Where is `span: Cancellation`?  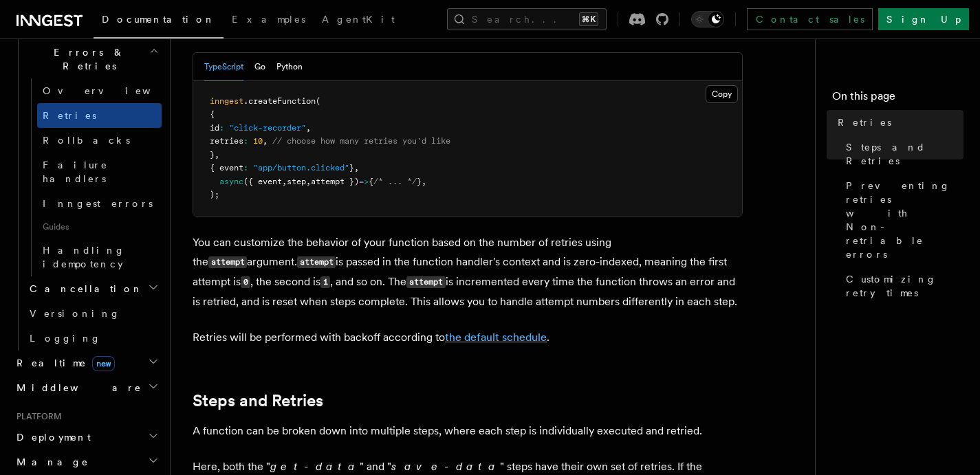 span: Cancellation is located at coordinates (83, 289).